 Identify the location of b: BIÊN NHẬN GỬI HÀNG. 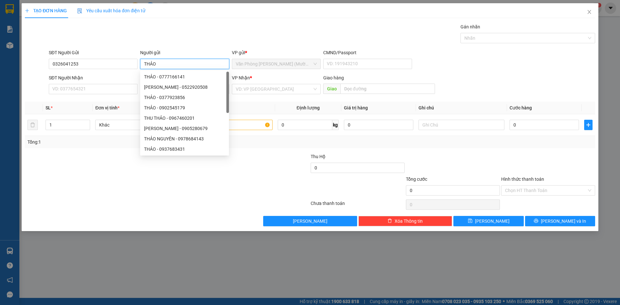
(52, 30).